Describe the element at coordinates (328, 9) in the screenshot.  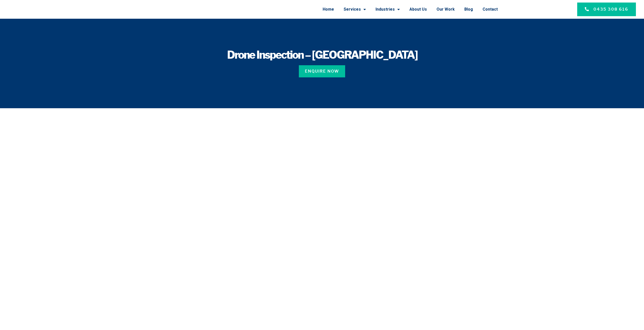
I see `a: Home` at that location.